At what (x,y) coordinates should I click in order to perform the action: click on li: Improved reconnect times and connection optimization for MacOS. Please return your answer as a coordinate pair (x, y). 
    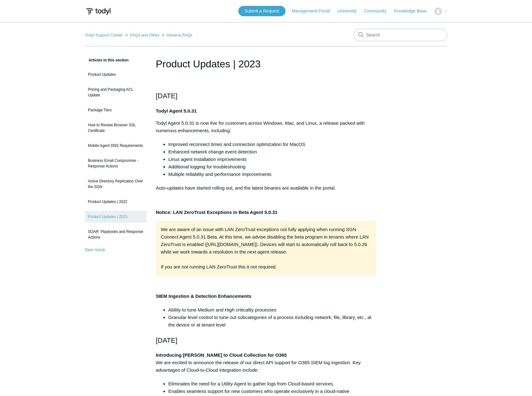
    Looking at the image, I should click on (272, 144).